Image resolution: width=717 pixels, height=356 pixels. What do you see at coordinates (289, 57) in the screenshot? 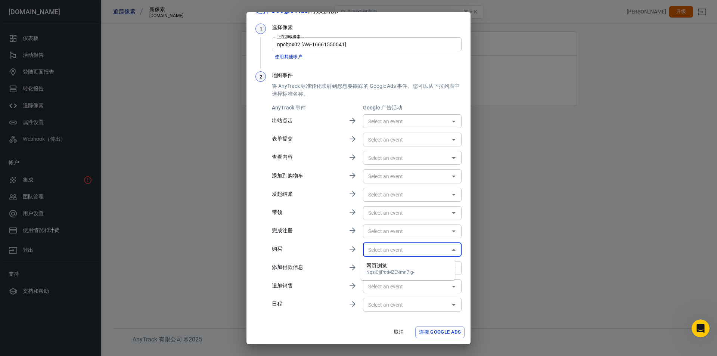
I see `button: 使用其他帐户` at bounding box center [289, 57].